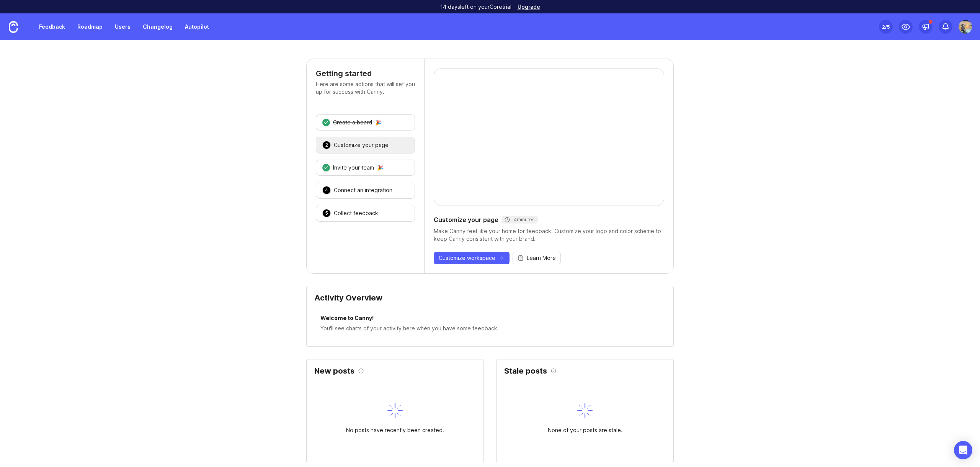 The width and height of the screenshot is (980, 467). I want to click on span: Learn More, so click(541, 258).